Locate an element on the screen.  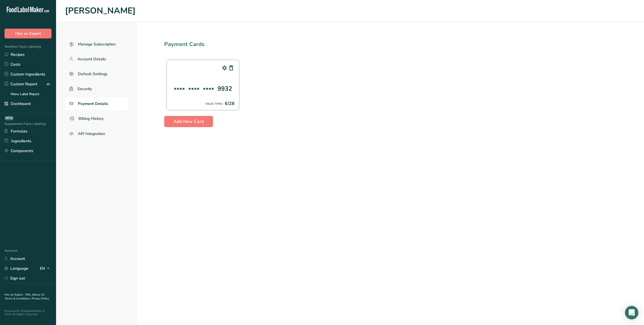
div: 9932 is located at coordinates (225, 89).